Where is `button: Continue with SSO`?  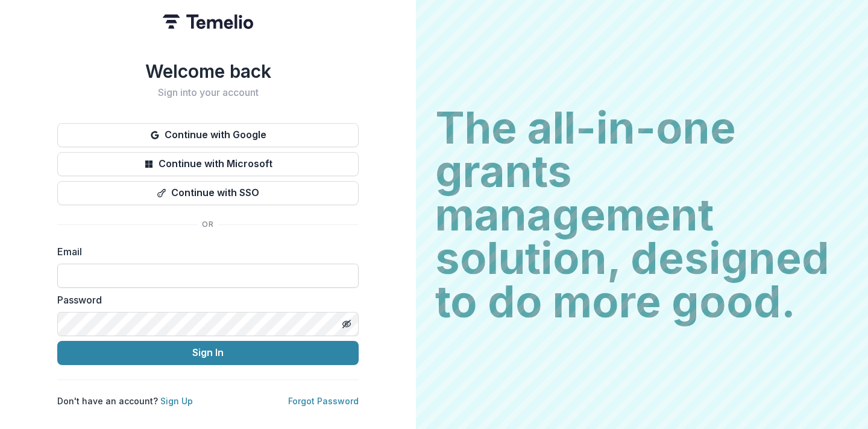
button: Continue with SSO is located at coordinates (208, 193).